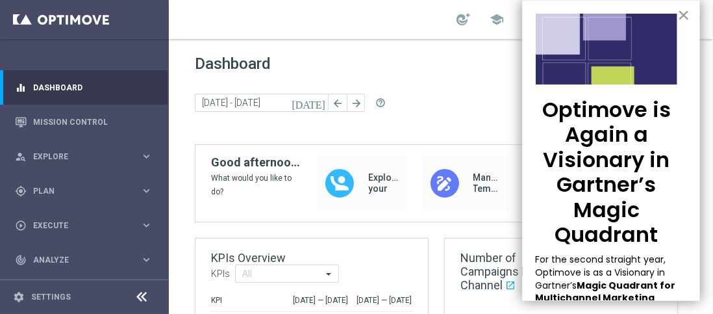  I want to click on div: Analyze, so click(77, 260).